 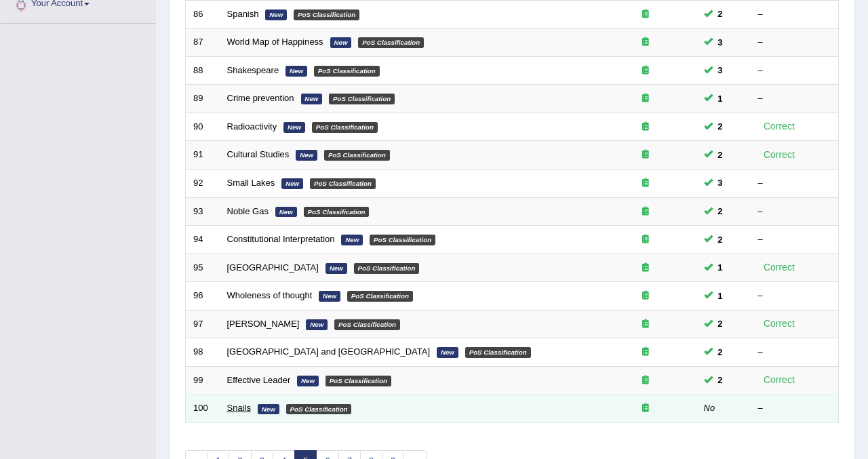 I want to click on td: 97, so click(x=202, y=324).